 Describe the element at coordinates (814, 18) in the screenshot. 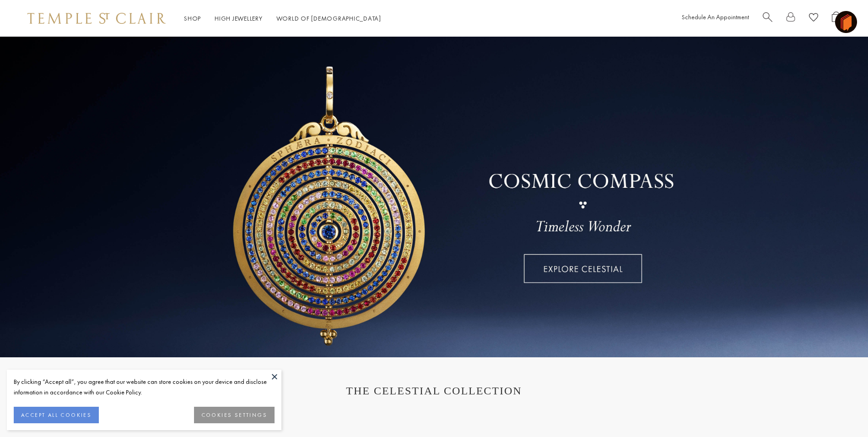

I see `a: View Wishlist` at that location.